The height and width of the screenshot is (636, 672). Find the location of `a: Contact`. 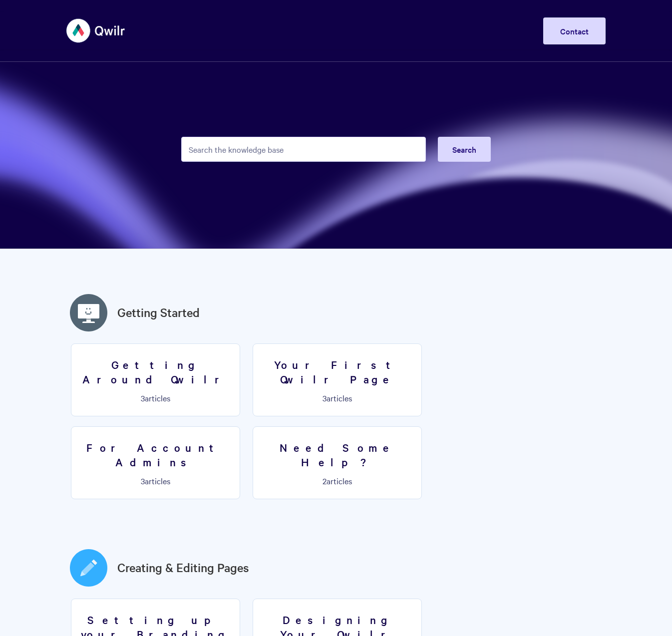

a: Contact is located at coordinates (574, 31).